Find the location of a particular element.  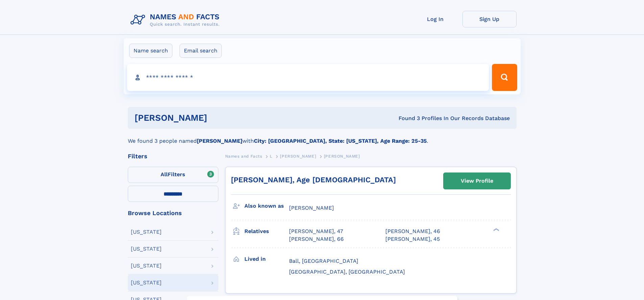

h3: Relatives is located at coordinates (267, 231).